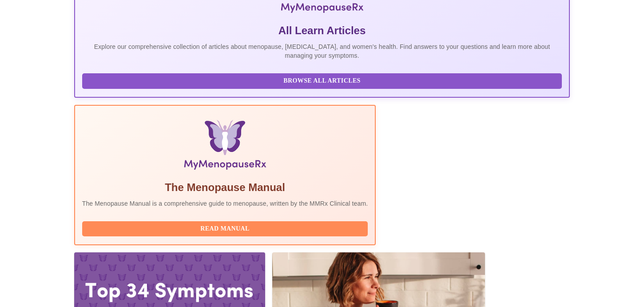 This screenshot has width=644, height=307. What do you see at coordinates (322, 81) in the screenshot?
I see `button: Browse All Articles` at bounding box center [322, 81].